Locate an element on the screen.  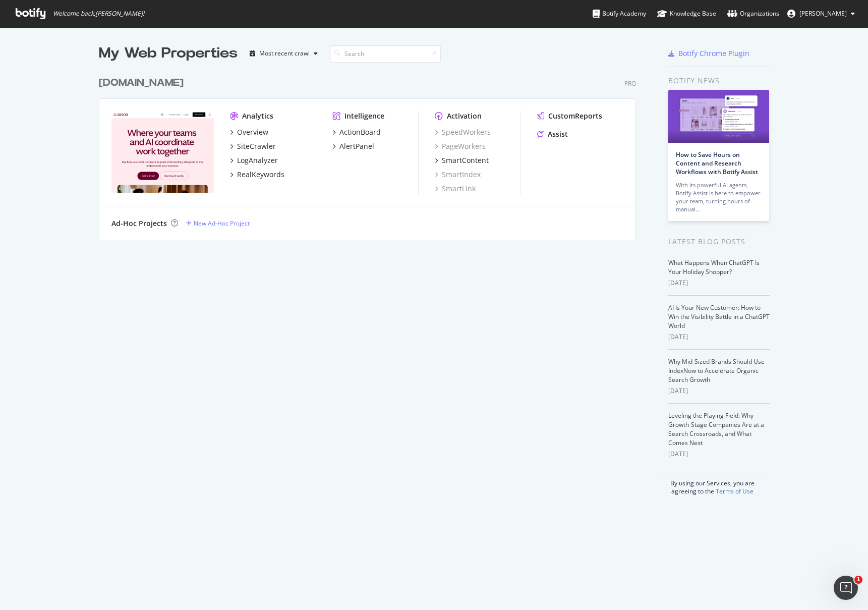
div: Botify Chrome Plugin is located at coordinates (714, 53).